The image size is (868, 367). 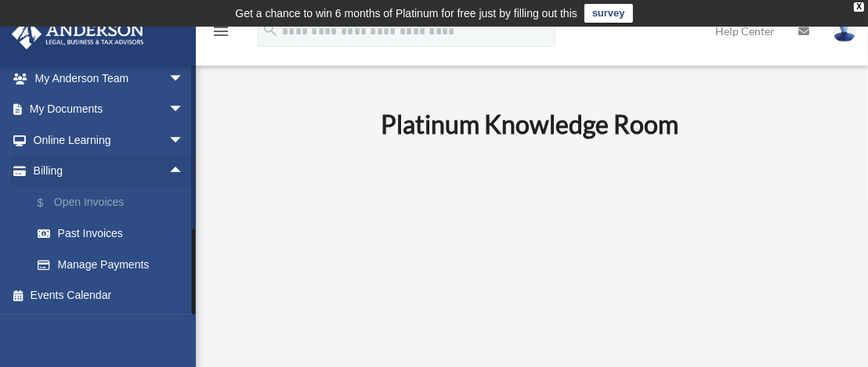 I want to click on img: Anderson Advisors Platinum Portal, so click(x=77, y=33).